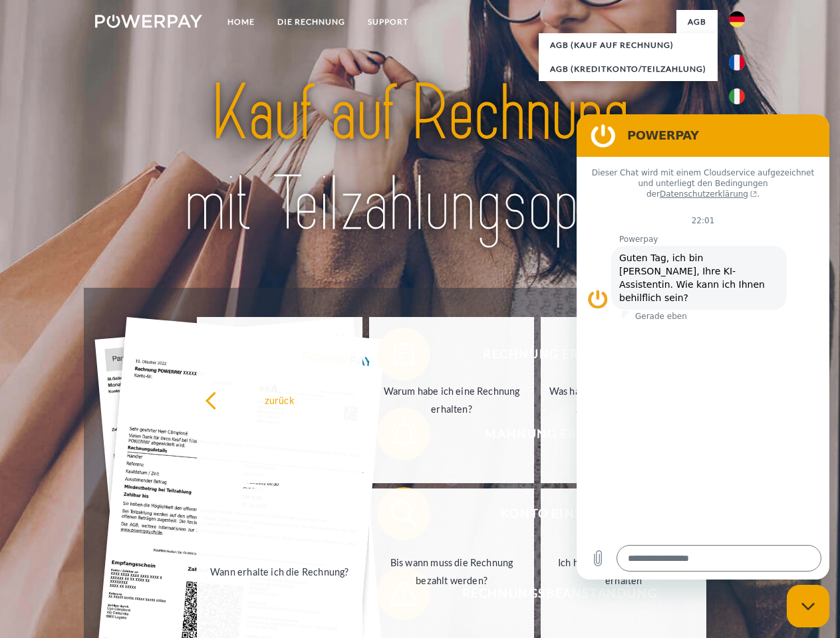 The height and width of the screenshot is (638, 840). I want to click on div: Bis wann muss die Rechnung bezahlt werden?, so click(451, 571).